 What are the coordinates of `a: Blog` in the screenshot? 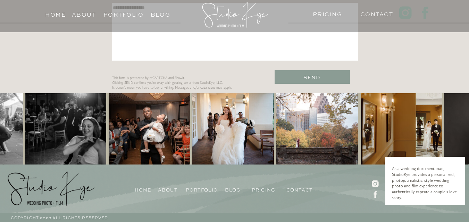 It's located at (160, 13).